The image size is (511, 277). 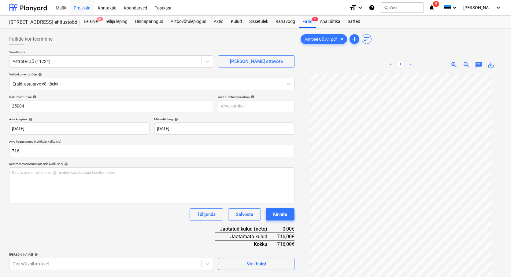 What do you see at coordinates (31, 39) in the screenshot?
I see `span: Failide konteerimine` at bounding box center [31, 39].